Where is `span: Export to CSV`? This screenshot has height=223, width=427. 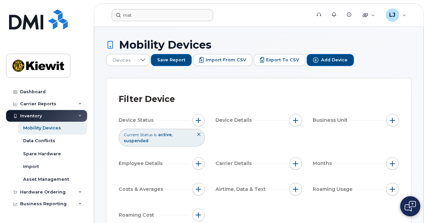
span: Export to CSV is located at coordinates (283, 60).